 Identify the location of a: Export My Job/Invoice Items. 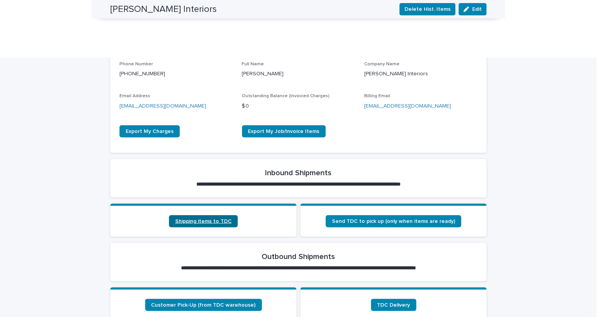
(284, 131).